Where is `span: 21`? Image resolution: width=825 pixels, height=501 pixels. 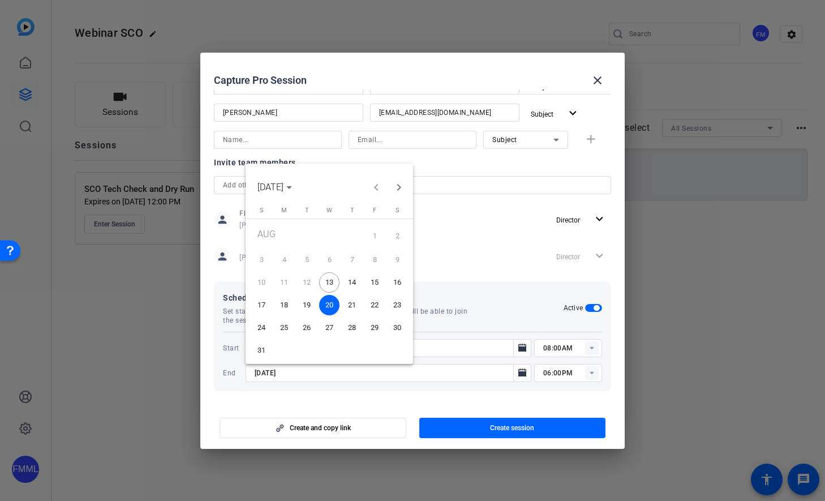 span: 21 is located at coordinates (352, 305).